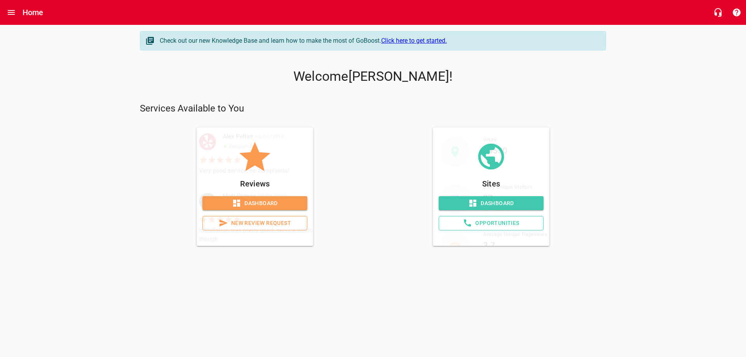 This screenshot has width=746, height=357. I want to click on div: Check out our new Knowledge Base and learn how to make the most of GoBoost., so click(379, 41).